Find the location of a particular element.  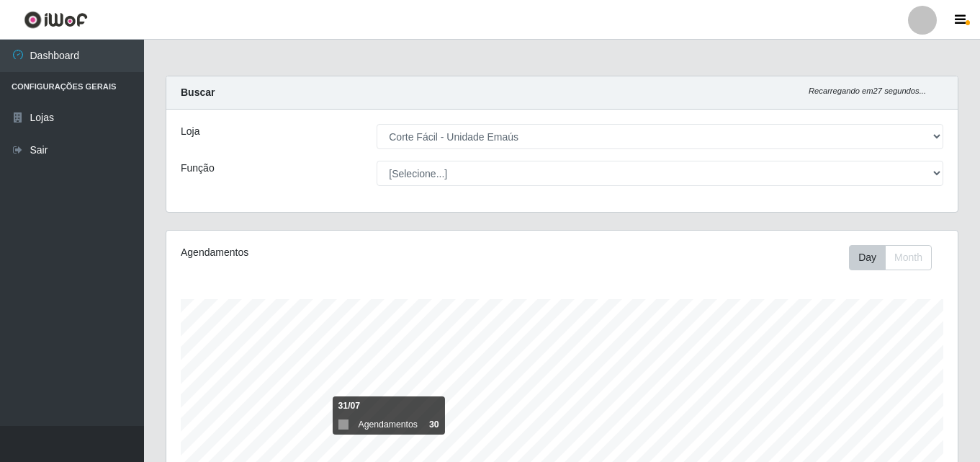

div: First group is located at coordinates (890, 257).